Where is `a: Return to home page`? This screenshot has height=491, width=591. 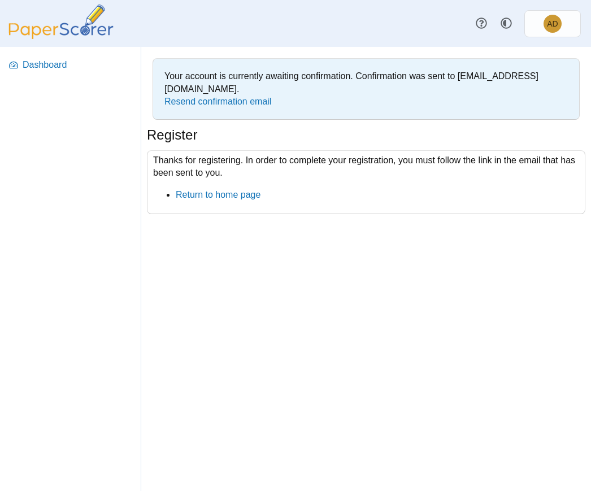 a: Return to home page is located at coordinates (218, 194).